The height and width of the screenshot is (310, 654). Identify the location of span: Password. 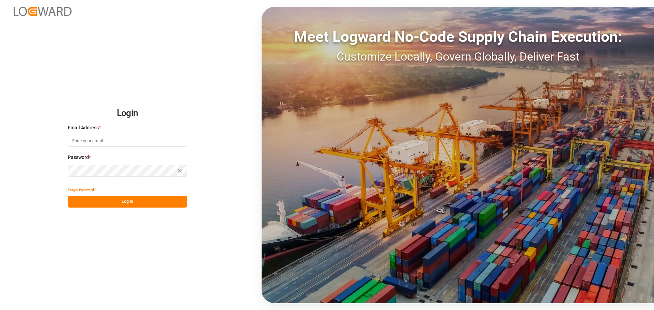
(78, 157).